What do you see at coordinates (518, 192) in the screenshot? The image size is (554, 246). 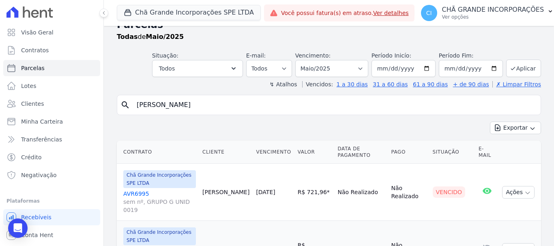 I see `button: Ações` at bounding box center [518, 192].